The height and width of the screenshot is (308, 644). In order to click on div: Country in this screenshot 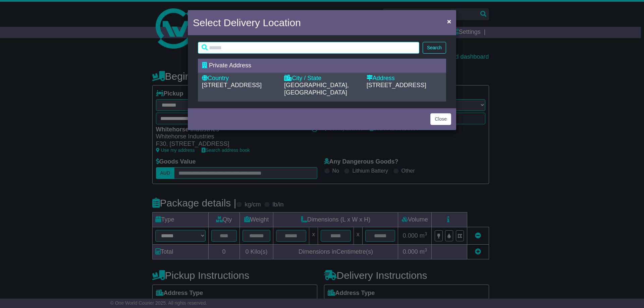, I will do `click(239, 78)`.